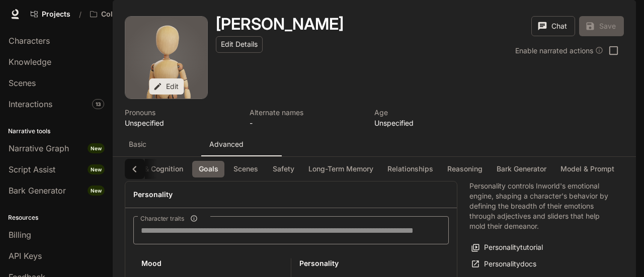 The image size is (644, 277). Describe the element at coordinates (431, 112) in the screenshot. I see `p: Age` at that location.